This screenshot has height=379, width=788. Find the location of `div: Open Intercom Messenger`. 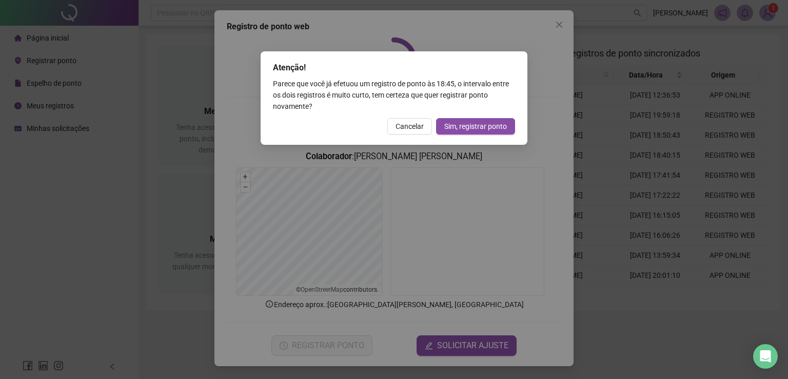

div: Open Intercom Messenger is located at coordinates (766, 356).